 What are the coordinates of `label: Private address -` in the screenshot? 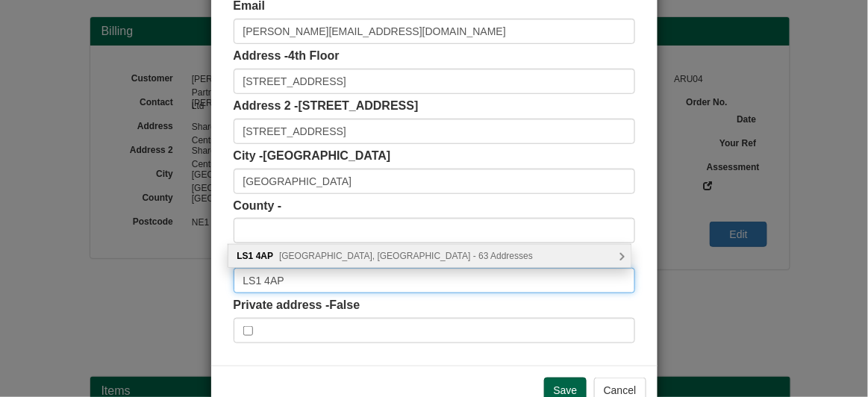 It's located at (297, 306).